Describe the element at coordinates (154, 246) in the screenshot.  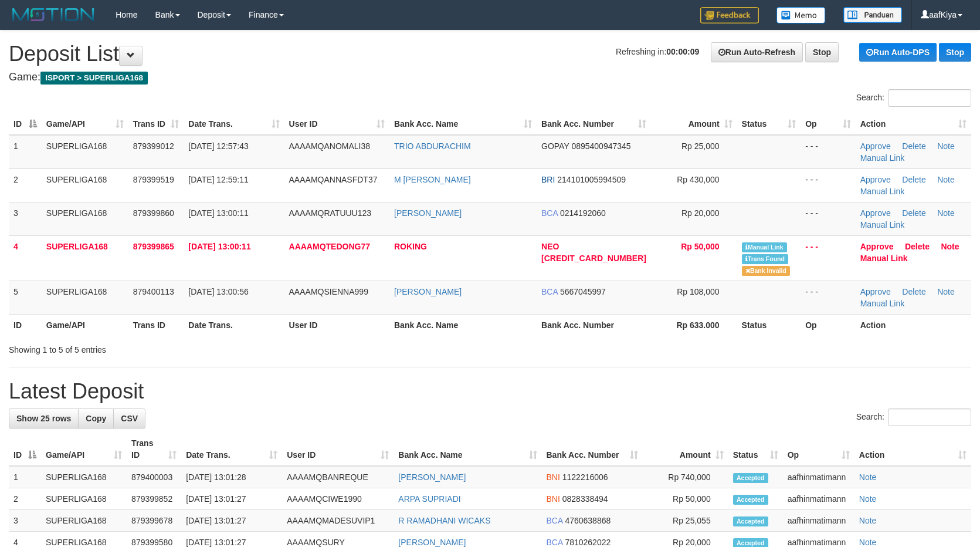
I see `span: 879399865` at that location.